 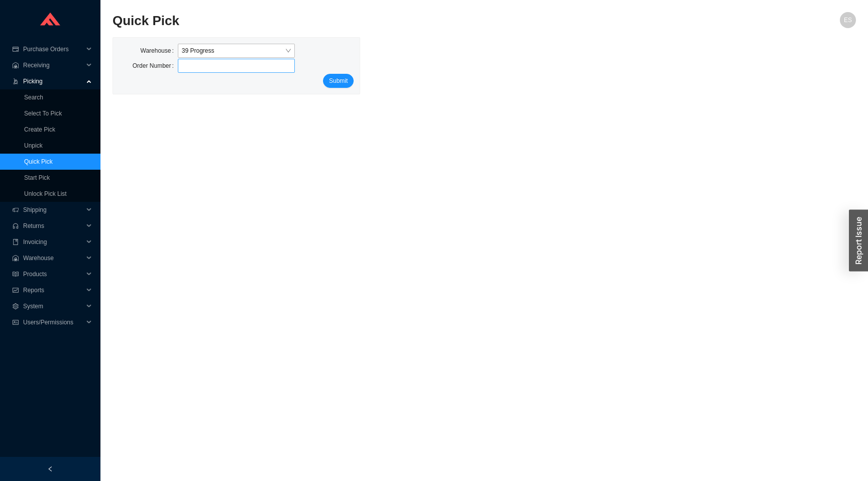 What do you see at coordinates (40, 130) in the screenshot?
I see `a: Create Pick` at bounding box center [40, 130].